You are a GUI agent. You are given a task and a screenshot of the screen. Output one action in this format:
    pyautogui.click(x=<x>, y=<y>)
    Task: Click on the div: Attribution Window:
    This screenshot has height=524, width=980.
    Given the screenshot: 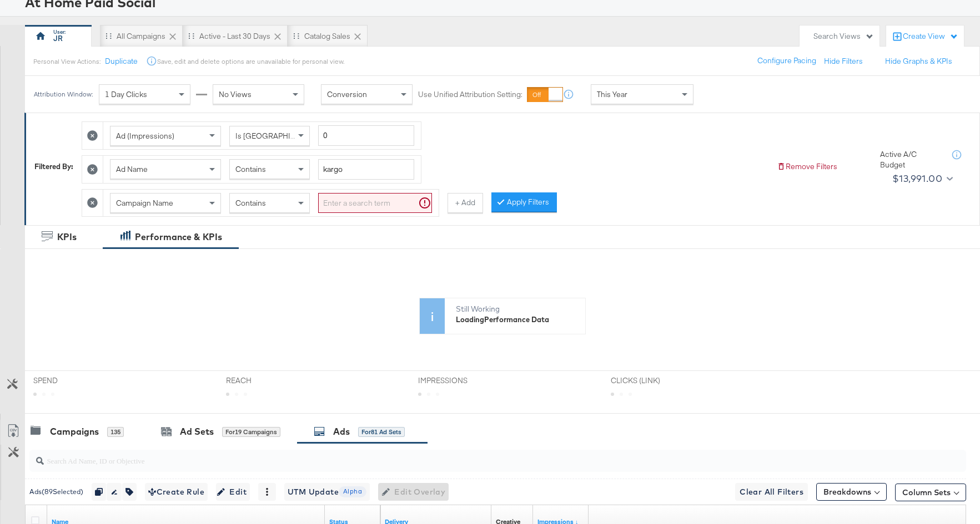 What is the action you would take?
    pyautogui.click(x=64, y=94)
    